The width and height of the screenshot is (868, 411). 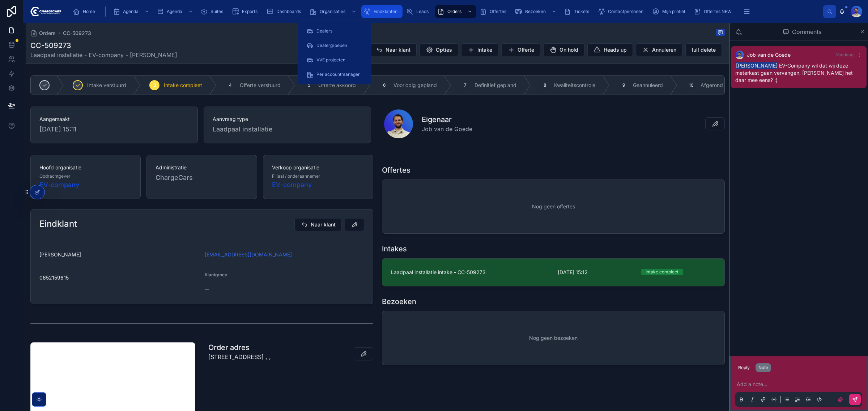 What do you see at coordinates (285, 12) in the screenshot?
I see `a: Dashboards` at bounding box center [285, 12].